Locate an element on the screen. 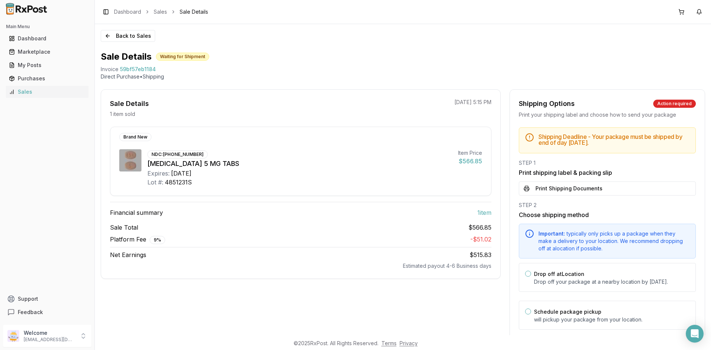  label: Schedule package pickup is located at coordinates (567, 311).